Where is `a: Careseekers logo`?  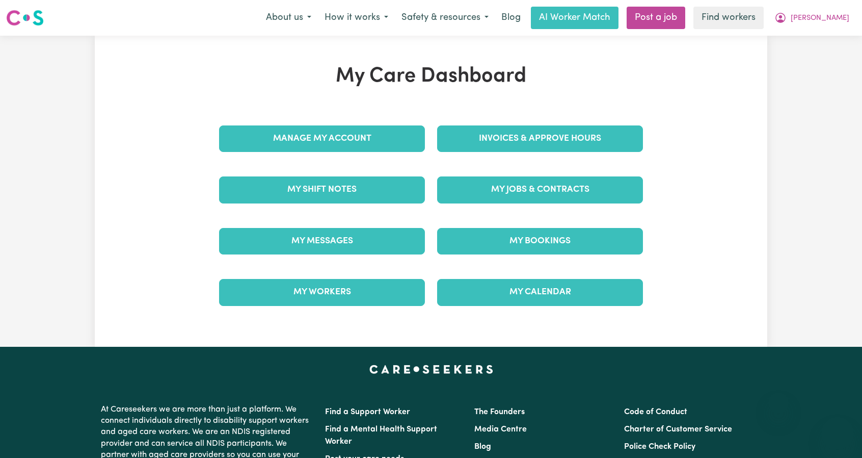 a: Careseekers logo is located at coordinates (25, 18).